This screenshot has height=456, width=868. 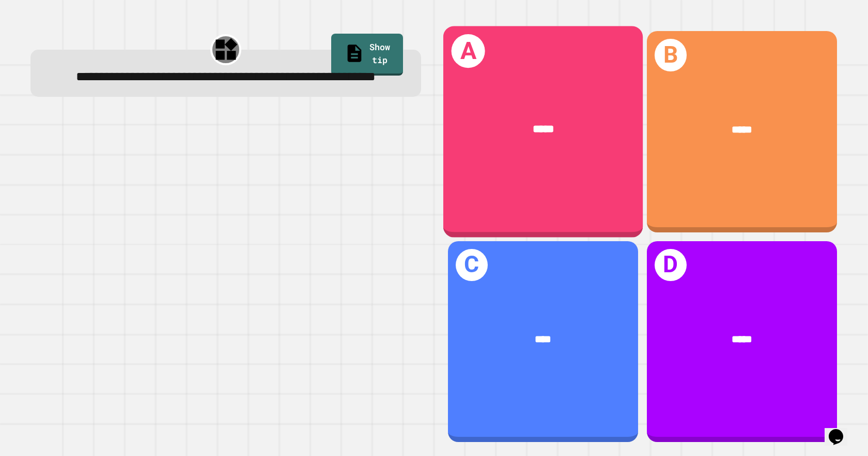 What do you see at coordinates (367, 54) in the screenshot?
I see `a: Show tip` at bounding box center [367, 54].